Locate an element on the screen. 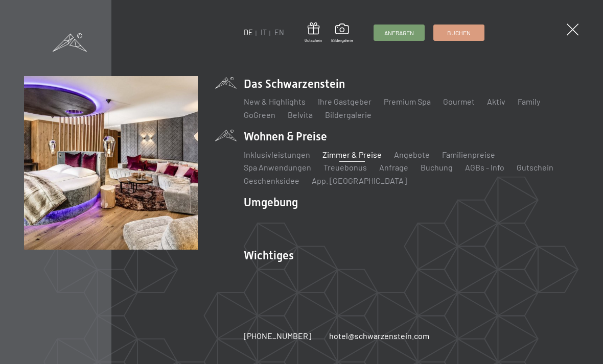 The width and height of the screenshot is (603, 364). a: Familienpreise is located at coordinates (469, 154).